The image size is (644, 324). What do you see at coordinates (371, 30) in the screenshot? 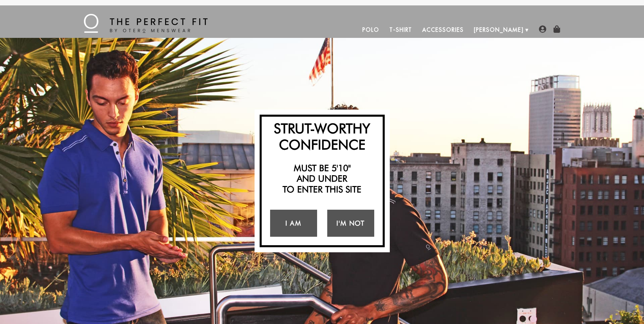
I see `a: Polo` at bounding box center [371, 30].